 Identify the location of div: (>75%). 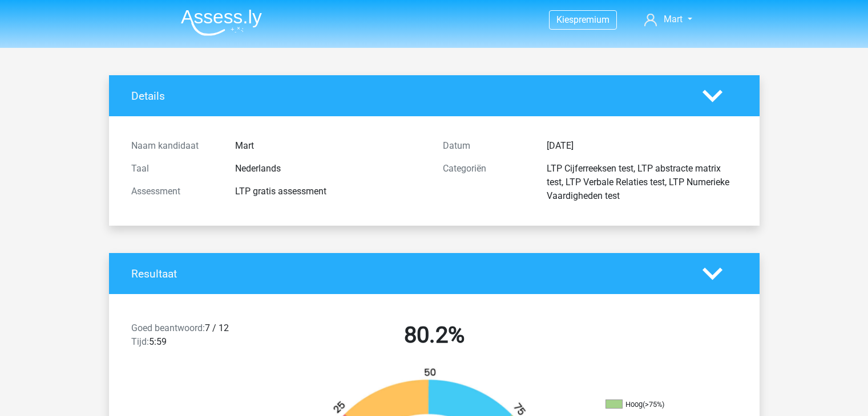
(653, 404).